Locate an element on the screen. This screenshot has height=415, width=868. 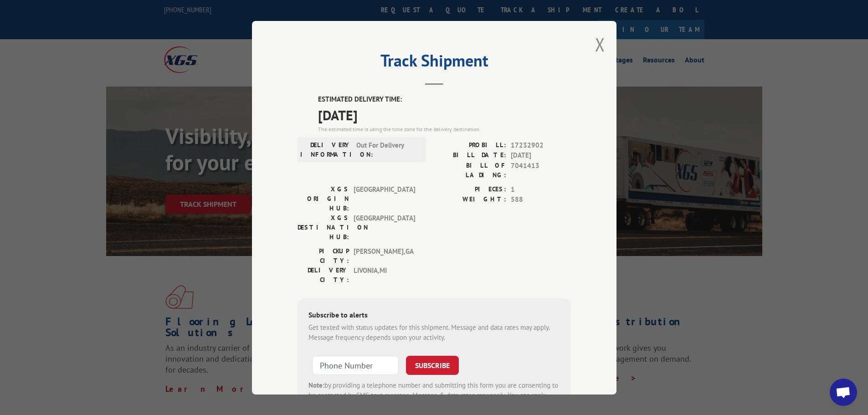
button: SUBSCRIBE is located at coordinates (433, 364).